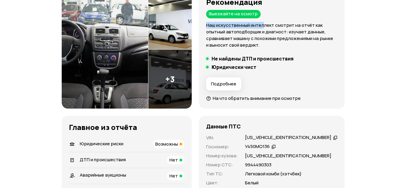 This screenshot has height=188, width=406. I want to click on h3: Главное из отчёта, so click(127, 127).